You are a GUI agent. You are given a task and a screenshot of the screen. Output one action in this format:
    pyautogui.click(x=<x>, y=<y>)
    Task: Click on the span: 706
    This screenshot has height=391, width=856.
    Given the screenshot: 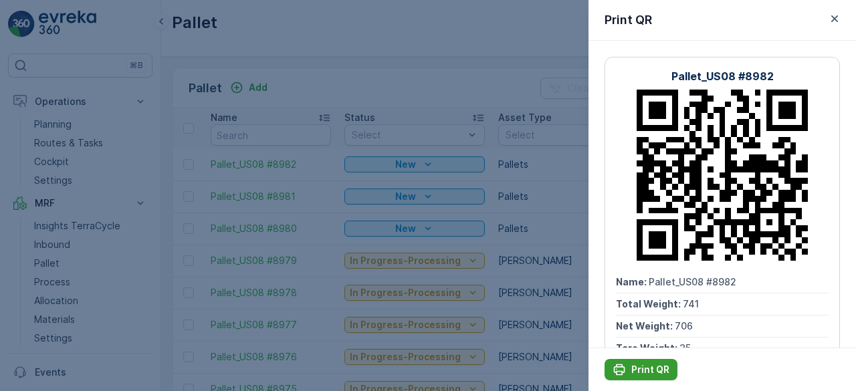 What is the action you would take?
    pyautogui.click(x=684, y=326)
    